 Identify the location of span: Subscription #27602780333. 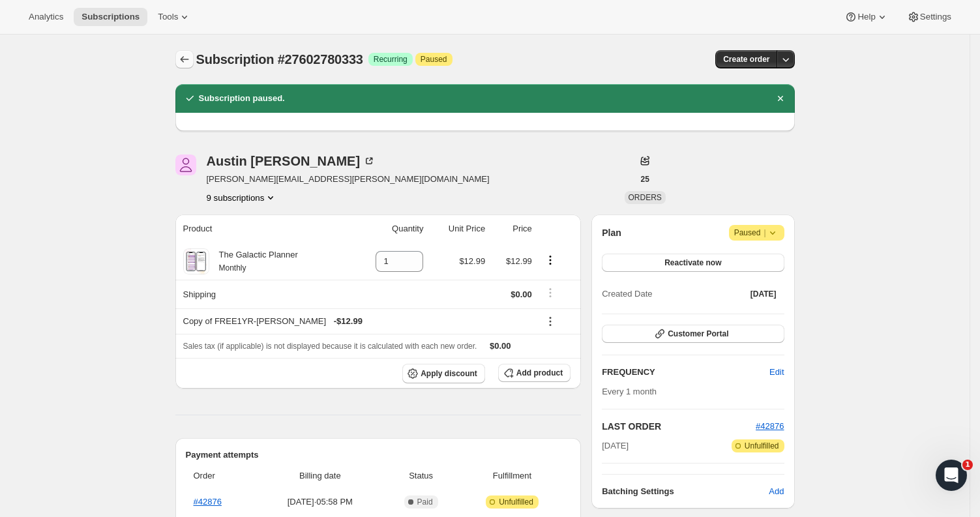
(280, 60).